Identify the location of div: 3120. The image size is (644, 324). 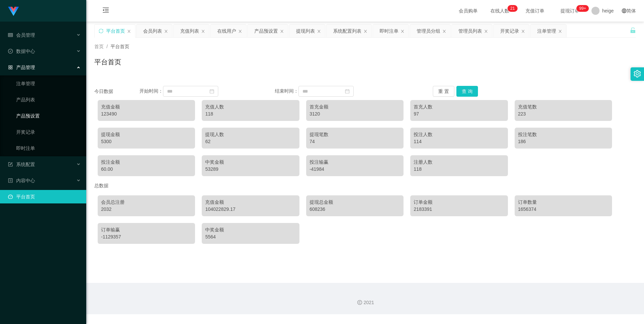
(354, 114).